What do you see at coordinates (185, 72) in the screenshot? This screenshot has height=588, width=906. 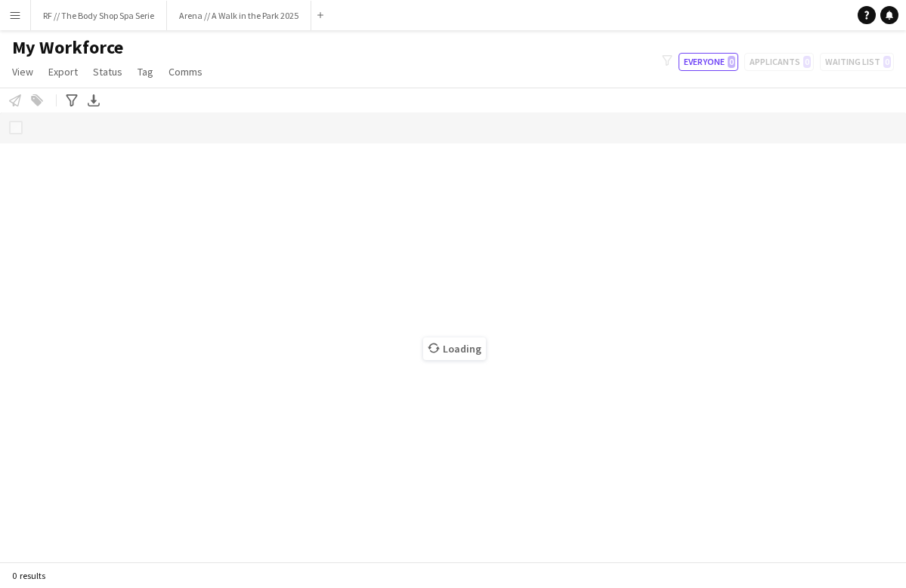 I see `a: Comms` at bounding box center [185, 72].